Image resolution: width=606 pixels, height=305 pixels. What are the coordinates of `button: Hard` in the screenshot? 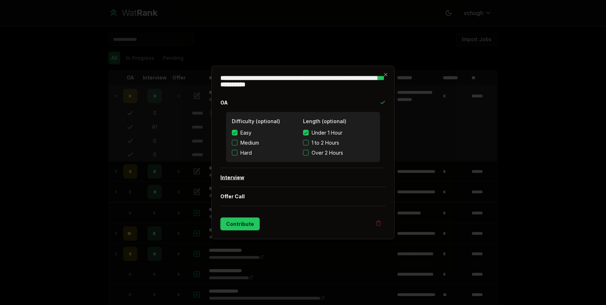 It's located at (235, 153).